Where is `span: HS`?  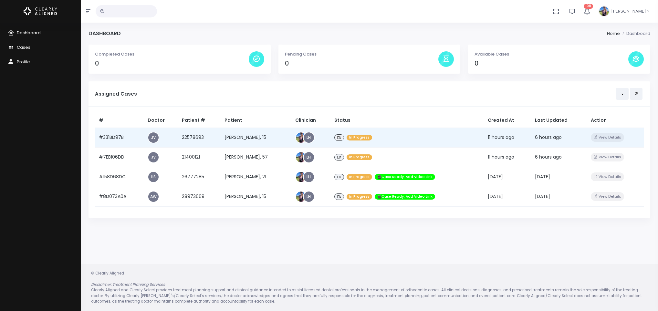 span: HS is located at coordinates (153, 177).